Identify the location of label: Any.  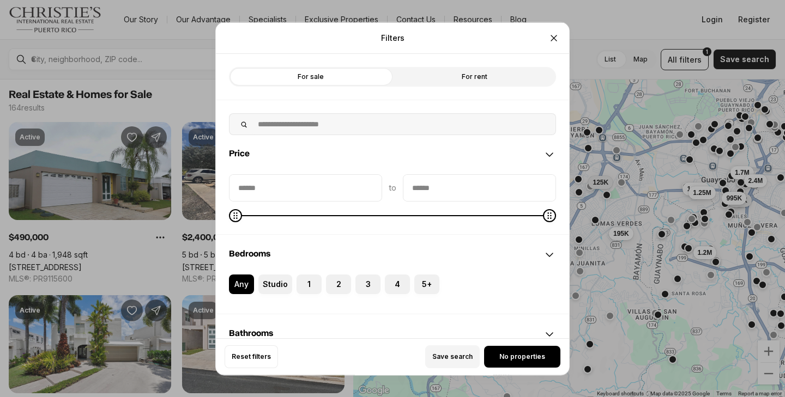
(242, 284).